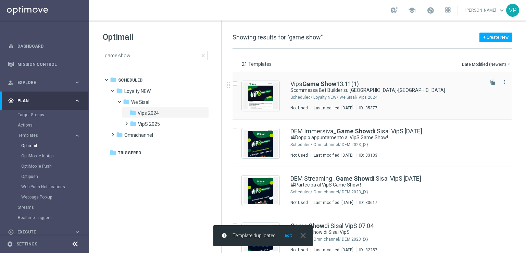 Image resolution: width=526 pixels, height=253 pixels. Describe the element at coordinates (45, 218) in the screenshot. I see `a: Realtime Triggers` at that location.